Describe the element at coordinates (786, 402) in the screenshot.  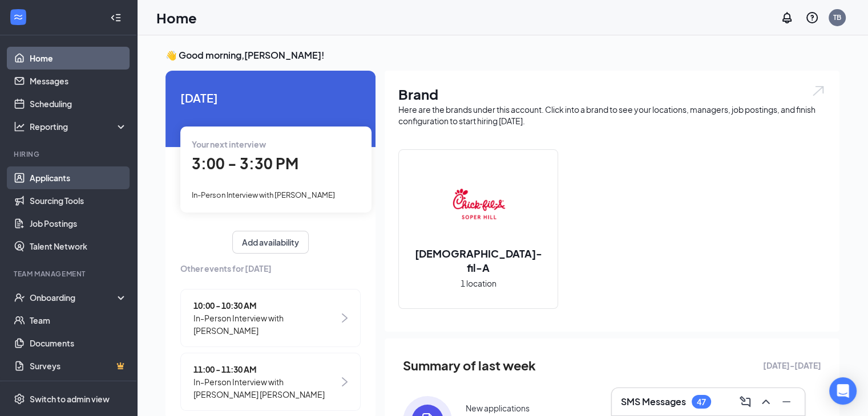
I see `svg: Minimize` at that location.